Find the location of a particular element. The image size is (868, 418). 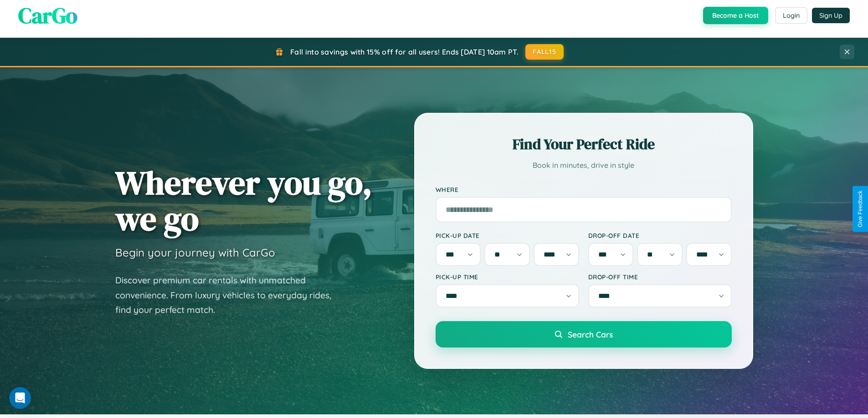

p: Discover premium car rentals with unmatched convenience. From luxury vehicles to everyday rides, ... is located at coordinates (229, 295).